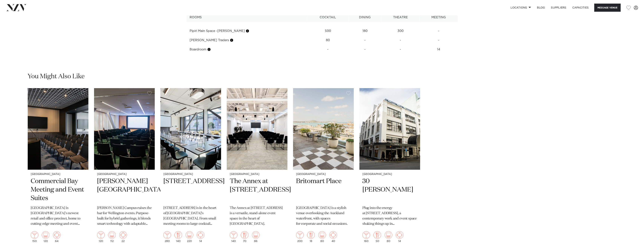 The image size is (644, 248). I want to click on swiper-slide: 6 / 6, so click(390, 167).